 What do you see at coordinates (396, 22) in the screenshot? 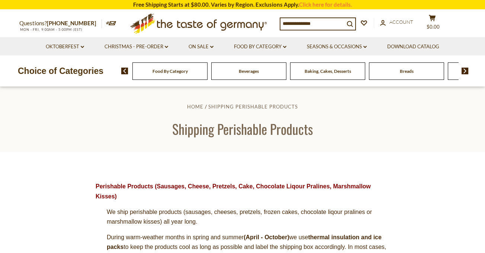
I see `a: Account` at bounding box center [396, 22].